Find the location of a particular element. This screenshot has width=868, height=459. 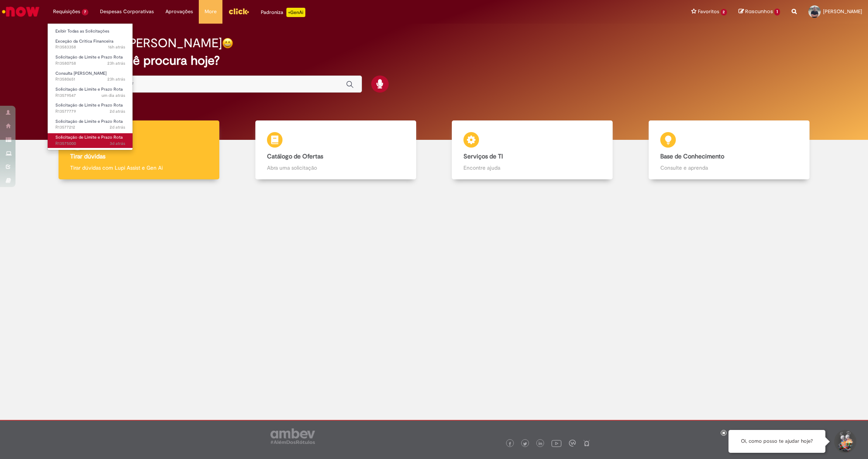

img: click_logo_yellow_360x200.png is located at coordinates (239, 11).